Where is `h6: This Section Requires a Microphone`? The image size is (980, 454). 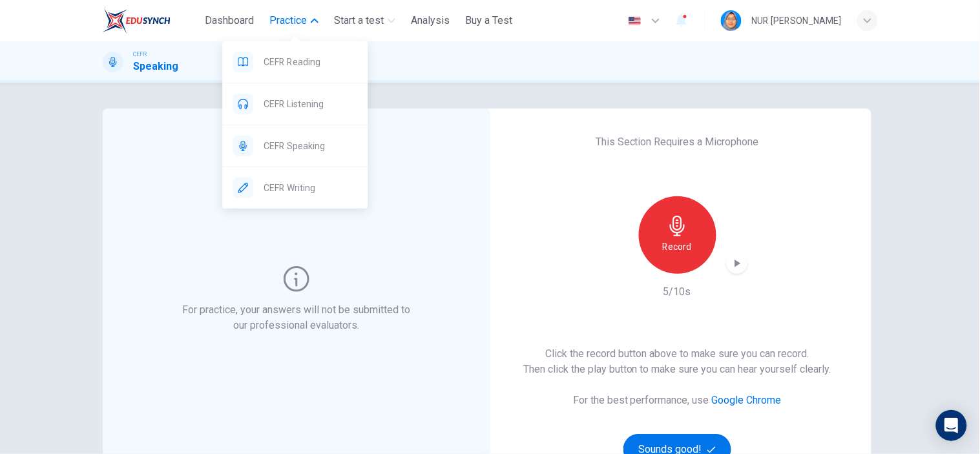
h6: This Section Requires a Microphone is located at coordinates (677, 142).